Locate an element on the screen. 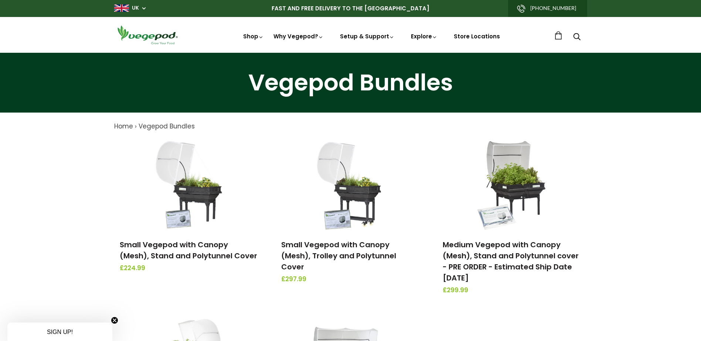 Image resolution: width=701 pixels, height=341 pixels. a: Medium Vegepod with Canopy (Mesh), Stand and Polytunnel cover - PRE ORDER - Estimated Ship Date [... is located at coordinates (510, 262).